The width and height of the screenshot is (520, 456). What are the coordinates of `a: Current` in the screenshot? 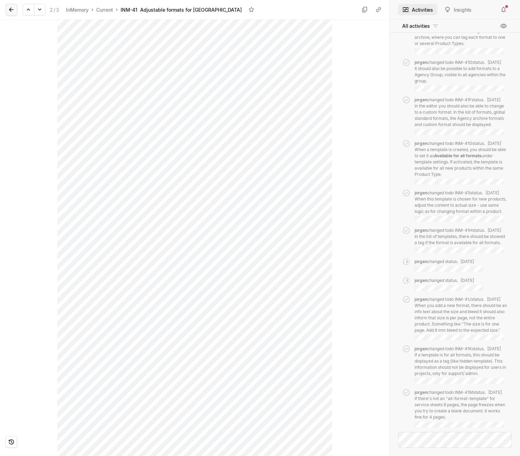 It's located at (104, 10).